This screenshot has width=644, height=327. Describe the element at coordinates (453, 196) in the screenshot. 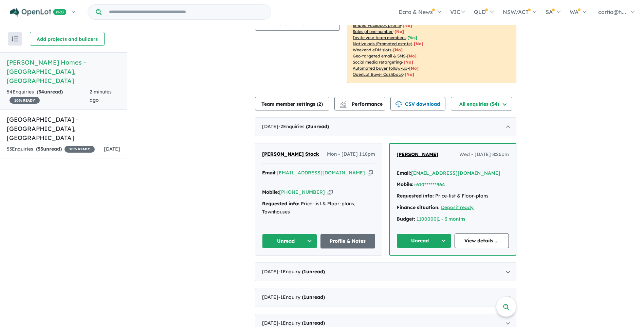

I see `div: Price-list & Floor-plans` at that location.